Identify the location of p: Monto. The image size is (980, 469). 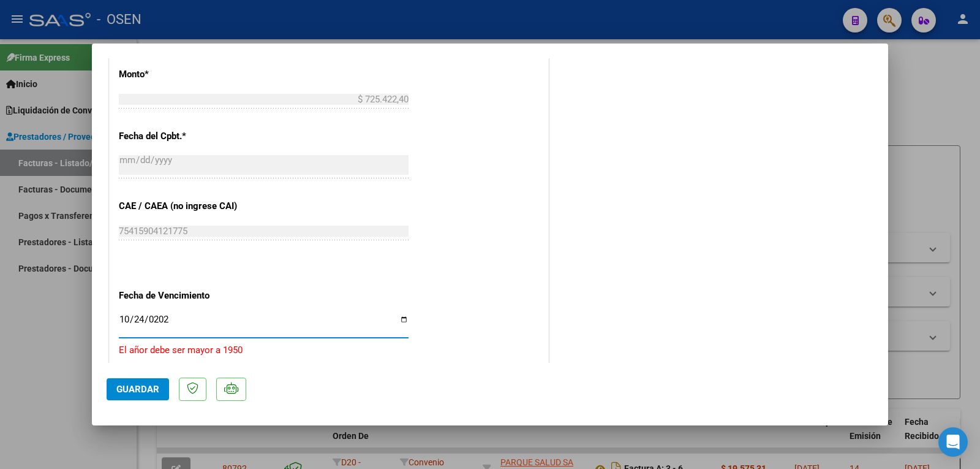
(182, 74).